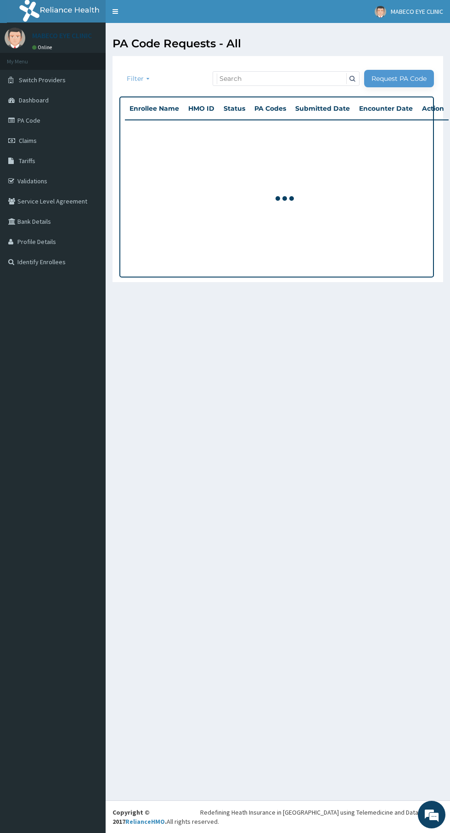 Image resolution: width=450 pixels, height=833 pixels. Describe the element at coordinates (154, 108) in the screenshot. I see `span: Enrollee Name` at that location.